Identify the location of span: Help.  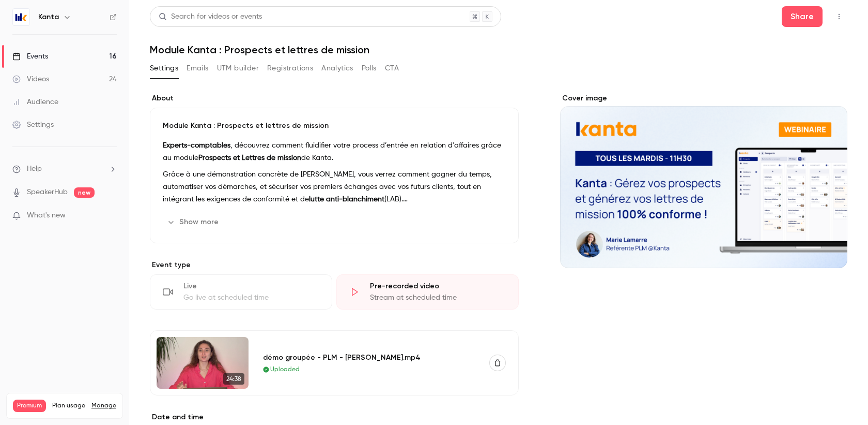
(34, 169).